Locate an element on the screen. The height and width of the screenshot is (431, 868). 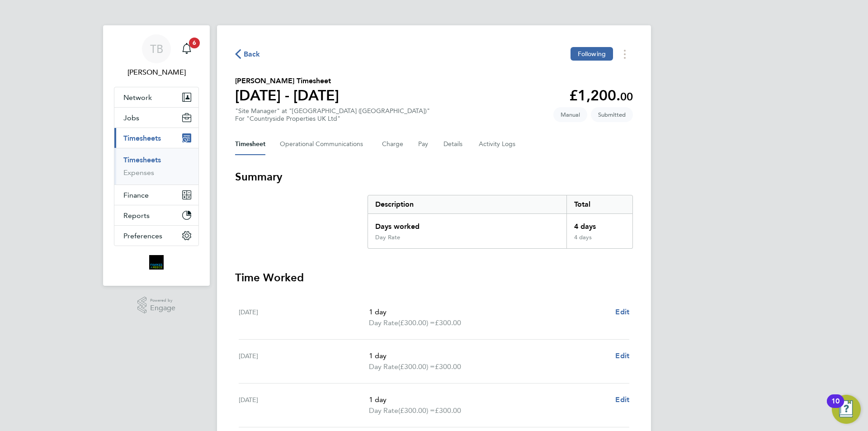
div: For "Countryside Properties UK Ltd" is located at coordinates (332, 119).